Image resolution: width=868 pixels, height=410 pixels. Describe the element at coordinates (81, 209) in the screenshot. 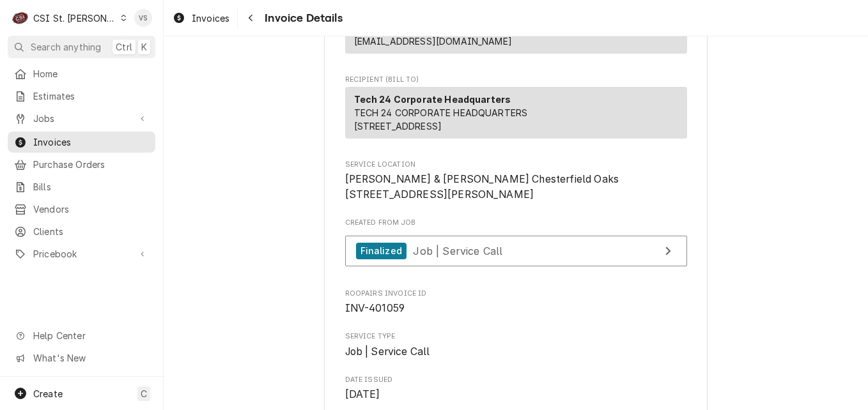

I see `a: Vendors` at that location.